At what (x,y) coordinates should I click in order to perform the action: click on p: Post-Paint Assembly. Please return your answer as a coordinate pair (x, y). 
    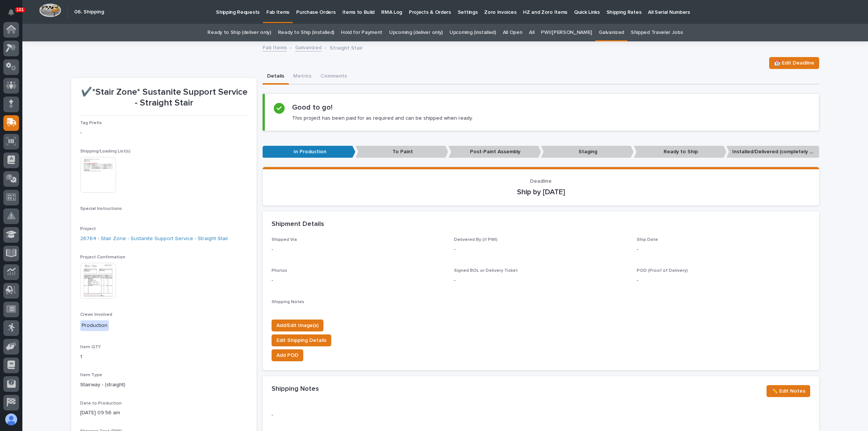
    Looking at the image, I should click on (495, 152).